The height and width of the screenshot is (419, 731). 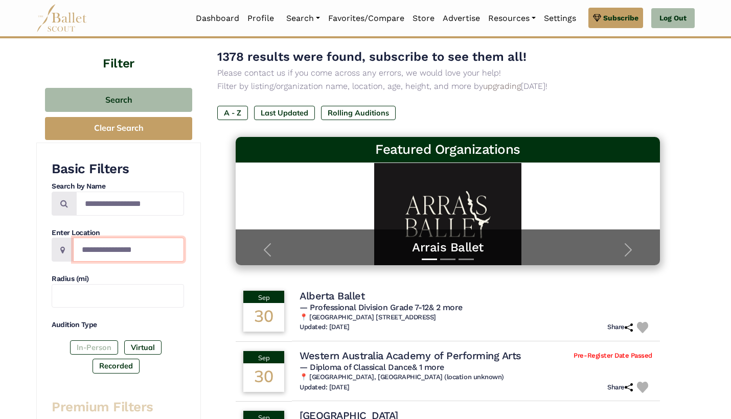 I want to click on button: Search, so click(x=119, y=100).